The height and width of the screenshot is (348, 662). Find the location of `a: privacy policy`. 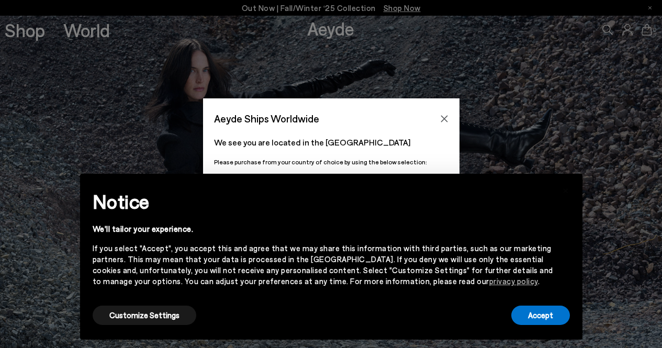

a: privacy policy is located at coordinates (513, 281).